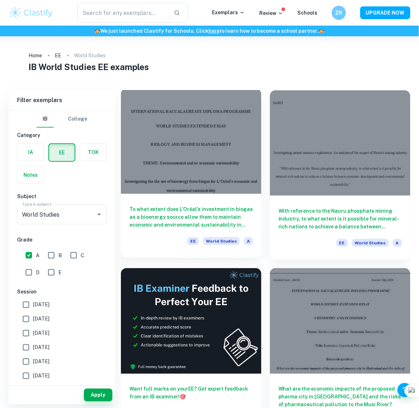  I want to click on button: Open, so click(99, 214).